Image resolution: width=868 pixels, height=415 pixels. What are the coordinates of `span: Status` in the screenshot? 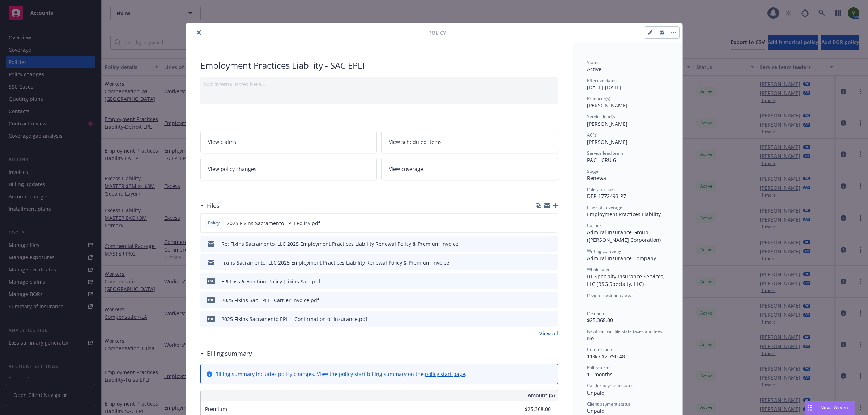 It's located at (593, 62).